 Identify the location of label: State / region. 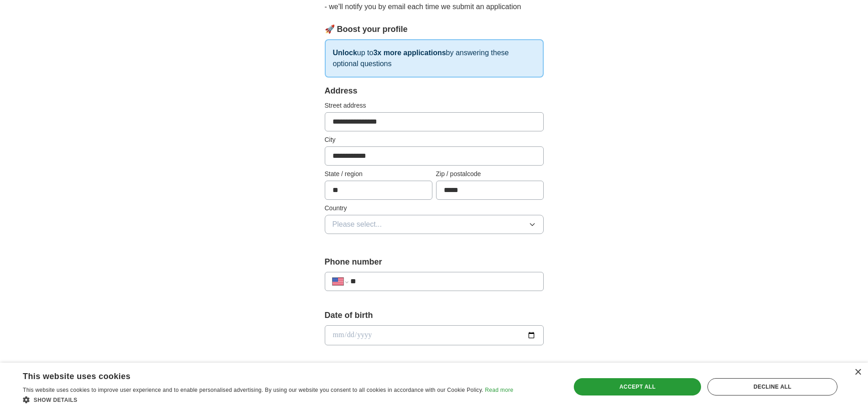
(378, 174).